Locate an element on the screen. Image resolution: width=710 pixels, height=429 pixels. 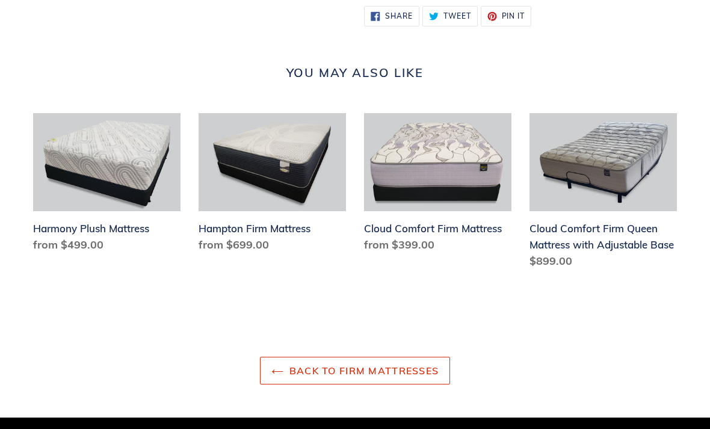
a: Cloud Comfort Firm Queen Mattress with Adjustable Base is located at coordinates (603, 193).